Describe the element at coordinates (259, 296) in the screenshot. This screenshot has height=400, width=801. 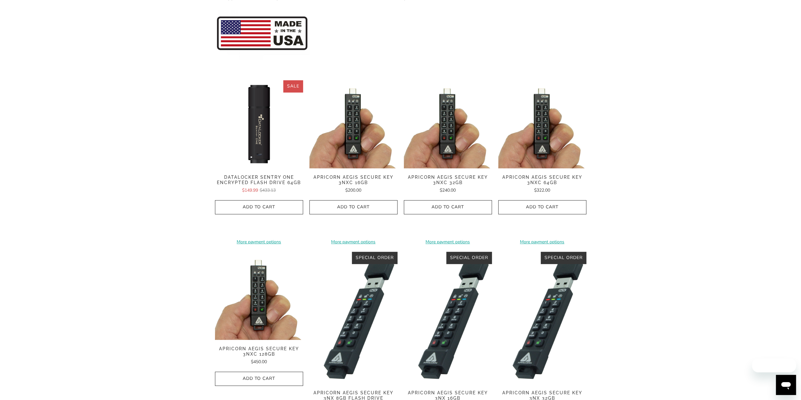
I see `a: Apricorn Aegis Secure Key 3NXC 128GB` at that location.